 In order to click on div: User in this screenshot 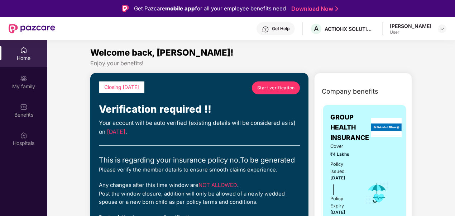, I will do `click(411, 32)`.